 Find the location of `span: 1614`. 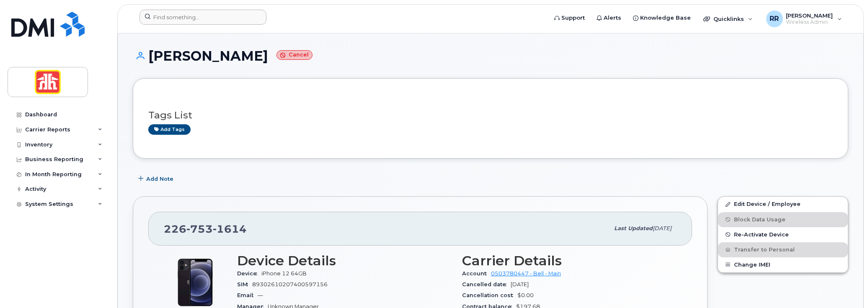

span: 1614 is located at coordinates (230, 229).